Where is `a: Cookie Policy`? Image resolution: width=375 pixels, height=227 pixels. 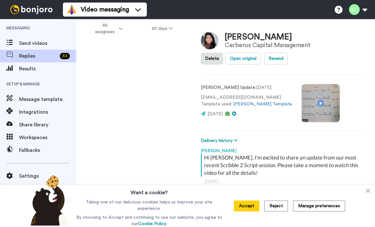
a: Cookie Policy is located at coordinates (152, 224).